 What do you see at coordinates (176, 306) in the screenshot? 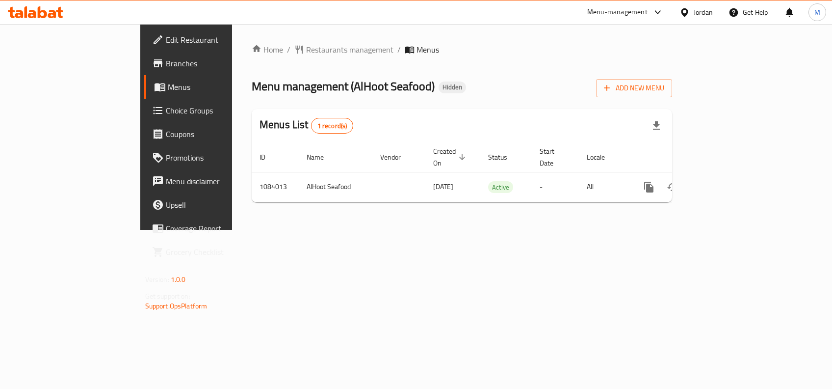
I see `a: Support.OpsPlatform` at bounding box center [176, 306].